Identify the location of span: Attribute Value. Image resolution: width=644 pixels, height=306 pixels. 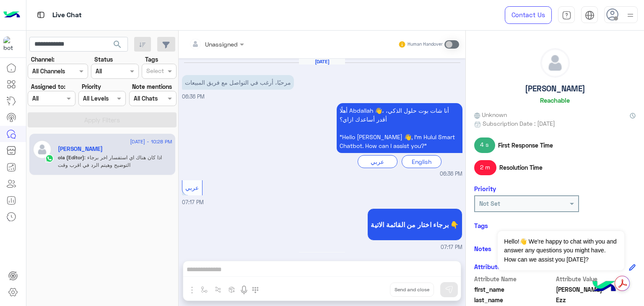
(596, 279).